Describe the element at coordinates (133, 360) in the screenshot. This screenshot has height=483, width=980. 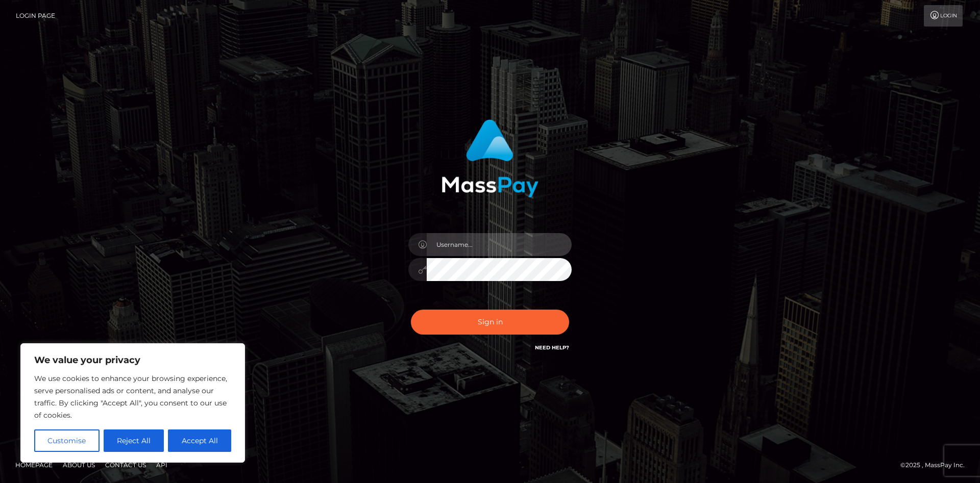
I see `p: We value your privacy` at that location.